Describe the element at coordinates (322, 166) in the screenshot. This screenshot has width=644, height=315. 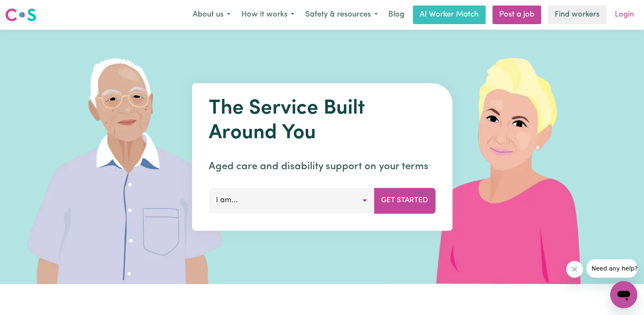
I see `p: Aged care and disability support on your terms` at that location.